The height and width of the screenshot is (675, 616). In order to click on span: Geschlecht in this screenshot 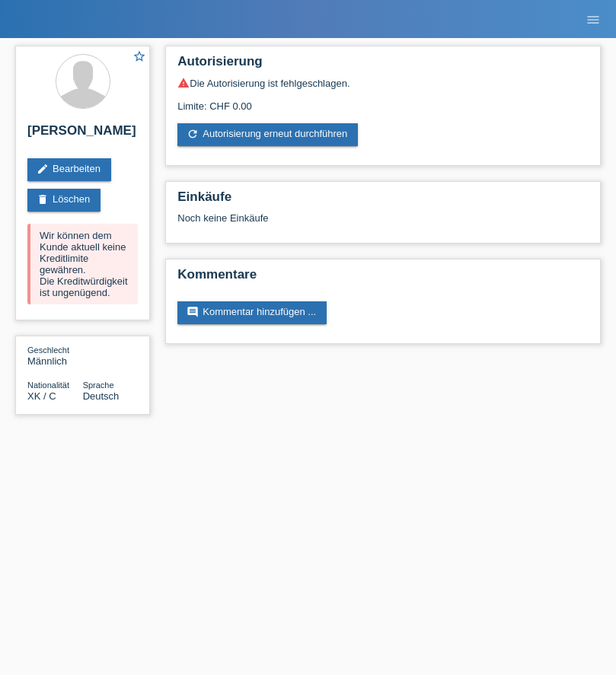, I will do `click(48, 350)`.